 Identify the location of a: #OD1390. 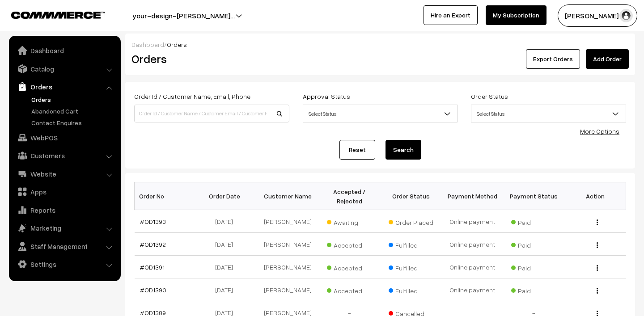
(153, 290).